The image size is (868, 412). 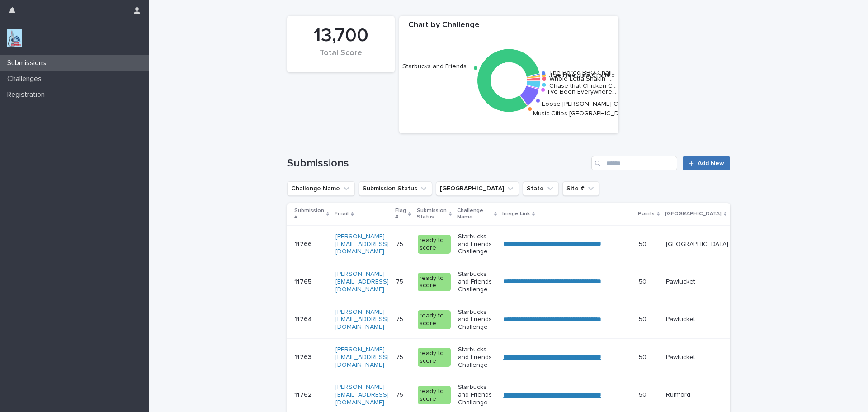 What do you see at coordinates (304, 356) in the screenshot?
I see `p: 11763` at bounding box center [304, 356].